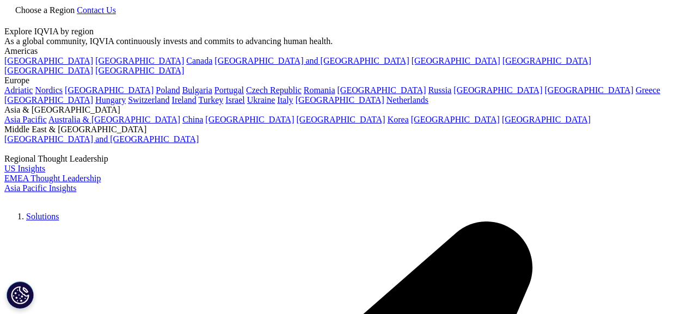 This screenshot has height=314, width=675. Describe the element at coordinates (149, 100) in the screenshot. I see `a: Switzerland` at that location.